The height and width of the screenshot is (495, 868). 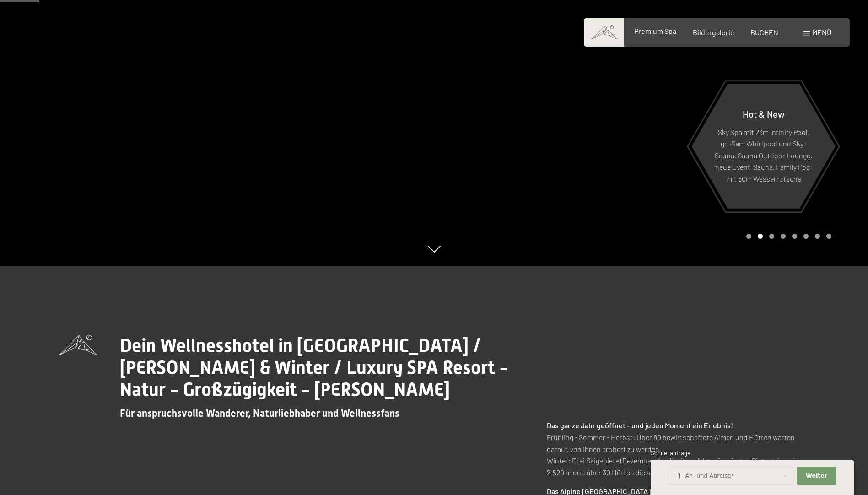 I want to click on p: Sky Spa mit 23m Infinity Pool, großem Whirlpool und Sky-Sauna, Sauna Outdoor Lounge, neue Event-S..., so click(x=764, y=156).